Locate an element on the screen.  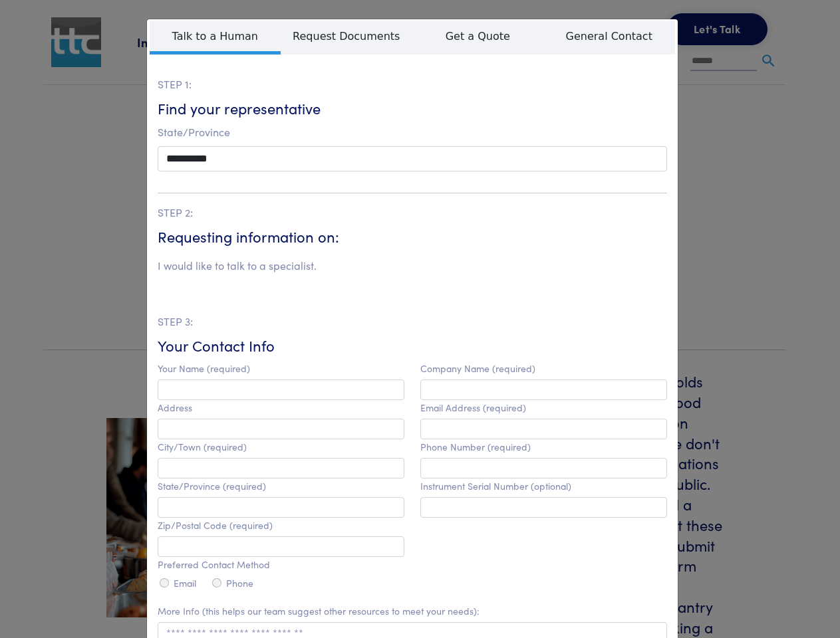
label: More Info (this helps our team suggest other resources to meet your needs): is located at coordinates (318, 611).